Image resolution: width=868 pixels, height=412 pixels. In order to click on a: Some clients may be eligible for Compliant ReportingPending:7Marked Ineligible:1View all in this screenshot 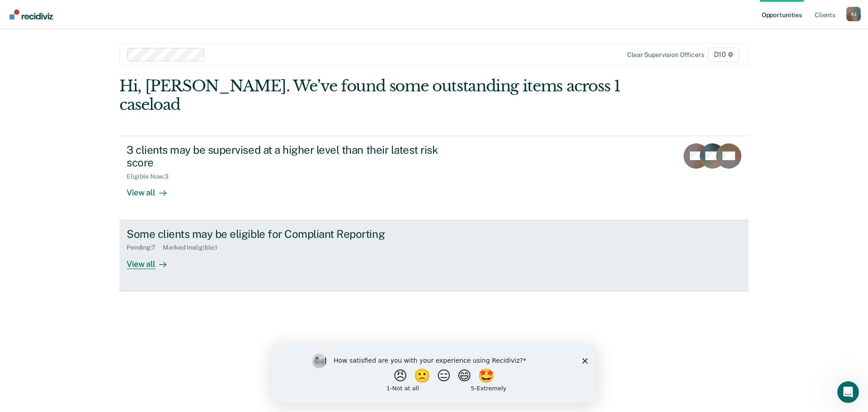, I will do `click(434, 255)`.